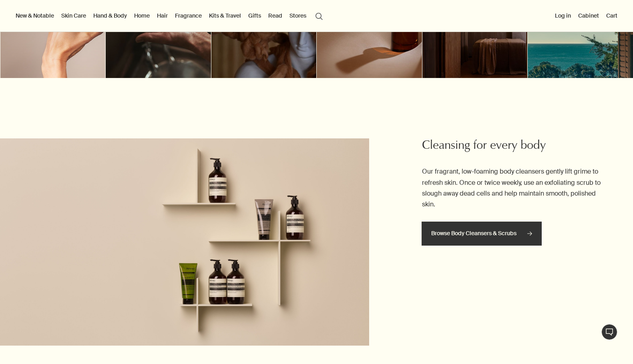 This screenshot has height=364, width=633. I want to click on button: Cart, so click(612, 16).